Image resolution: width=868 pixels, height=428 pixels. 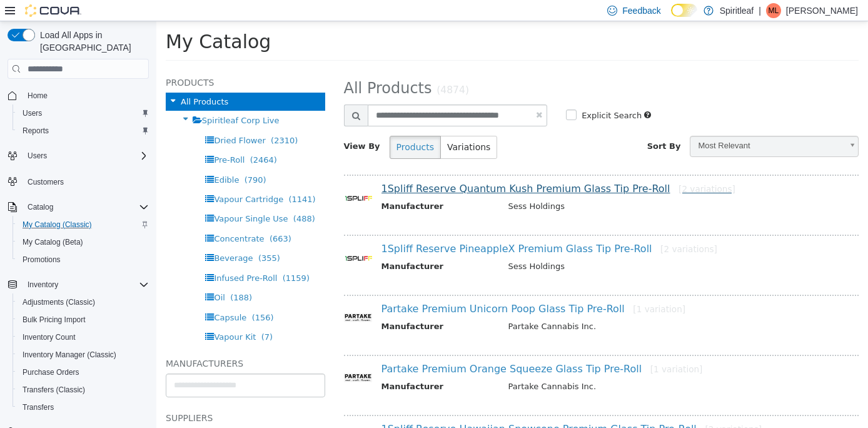 What do you see at coordinates (386, 347) in the screenshot?
I see `a: Partake Premium Orange Squeeze Glass Tip Pre-Roll[1 variation]` at bounding box center [386, 347].